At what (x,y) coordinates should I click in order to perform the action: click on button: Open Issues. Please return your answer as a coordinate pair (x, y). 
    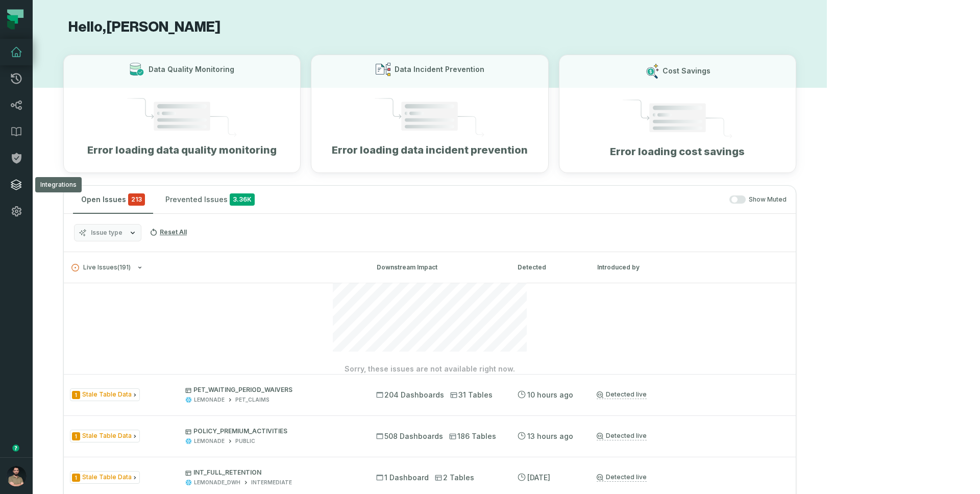
    Looking at the image, I should click on (113, 199).